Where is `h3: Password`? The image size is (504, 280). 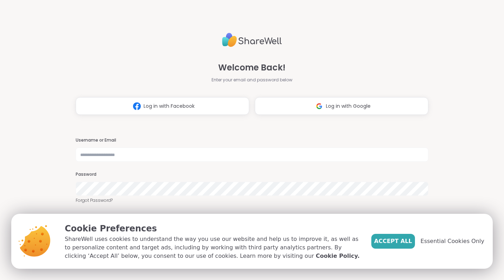
h3: Password is located at coordinates (252, 174).